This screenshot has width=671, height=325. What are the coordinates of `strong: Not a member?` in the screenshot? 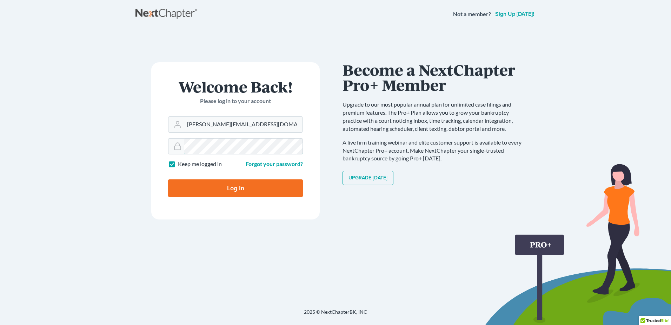 It's located at (472, 14).